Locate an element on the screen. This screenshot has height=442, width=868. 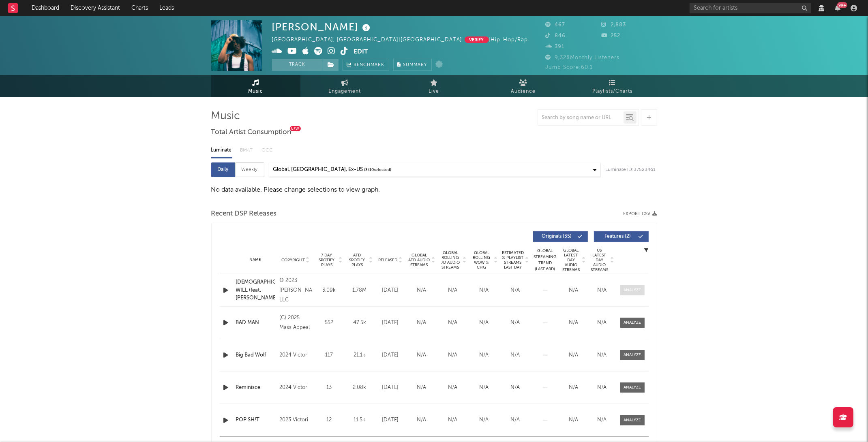
div: 47.5k is located at coordinates (360, 323).